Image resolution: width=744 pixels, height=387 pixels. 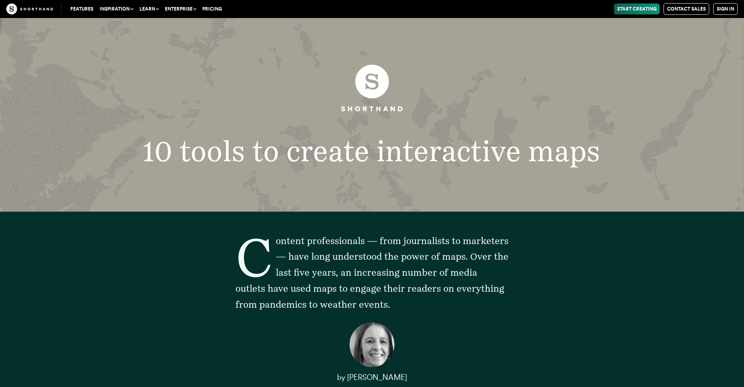 What do you see at coordinates (181, 9) in the screenshot?
I see `button: Enterprise` at bounding box center [181, 9].